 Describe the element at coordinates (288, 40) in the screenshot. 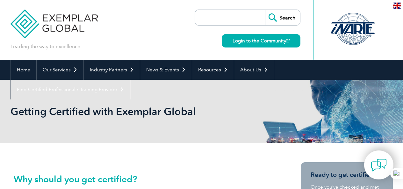

I see `img: open_square.png` at that location.